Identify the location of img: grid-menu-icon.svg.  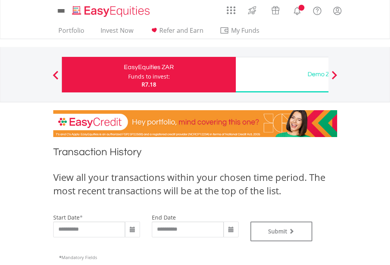
(231, 10).